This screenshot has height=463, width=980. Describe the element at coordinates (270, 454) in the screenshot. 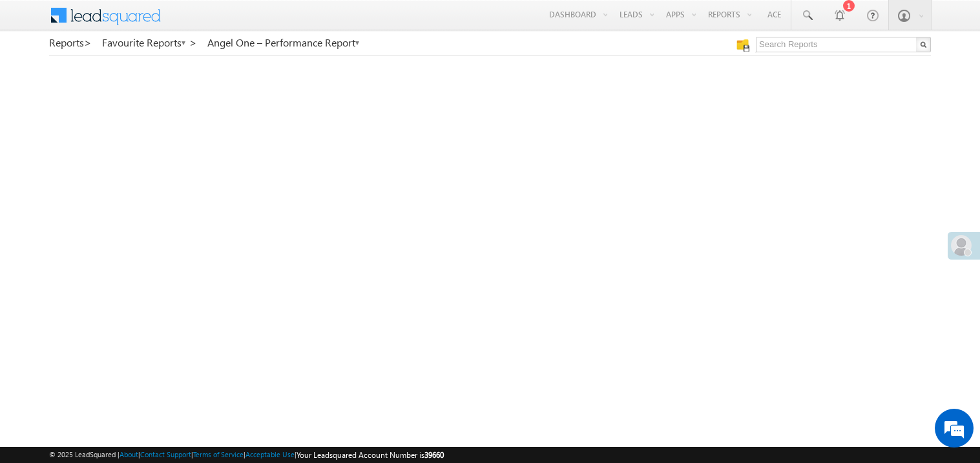

I see `a: Acceptable Use` at that location.